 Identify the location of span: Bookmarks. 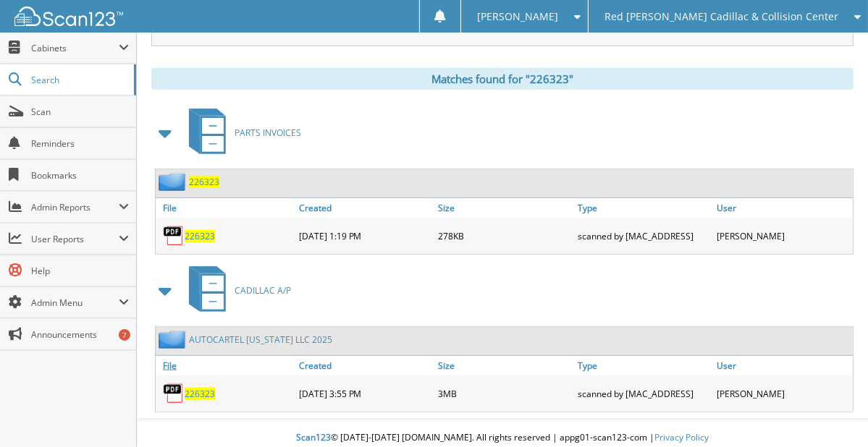
(80, 175).